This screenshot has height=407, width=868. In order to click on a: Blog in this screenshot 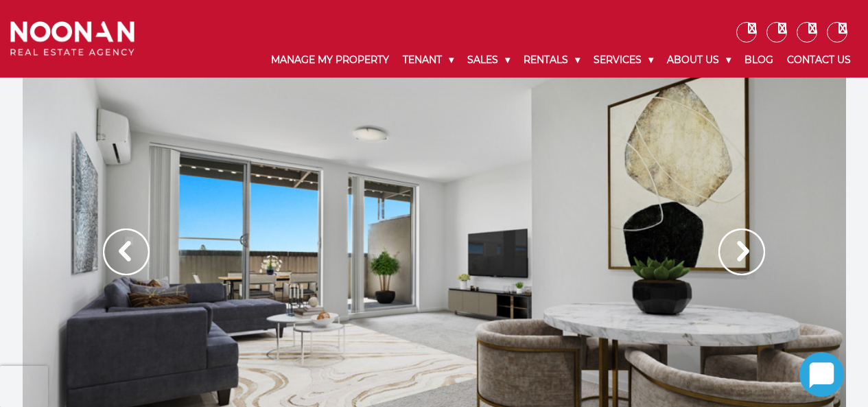, I will do `click(760, 60)`.